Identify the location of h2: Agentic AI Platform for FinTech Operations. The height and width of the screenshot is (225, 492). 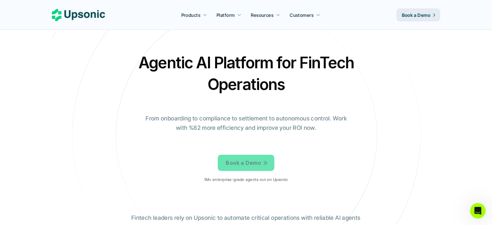
(246, 73).